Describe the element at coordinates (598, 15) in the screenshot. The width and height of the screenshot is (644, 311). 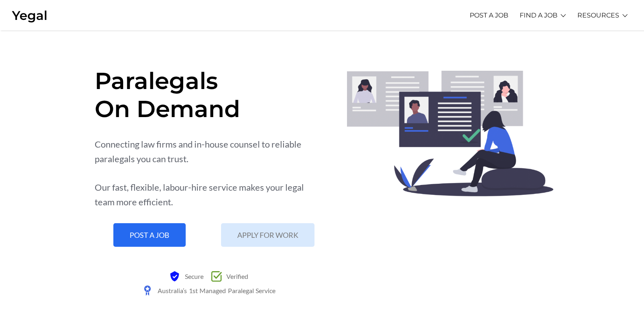
I see `a: RESOURCES` at that location.